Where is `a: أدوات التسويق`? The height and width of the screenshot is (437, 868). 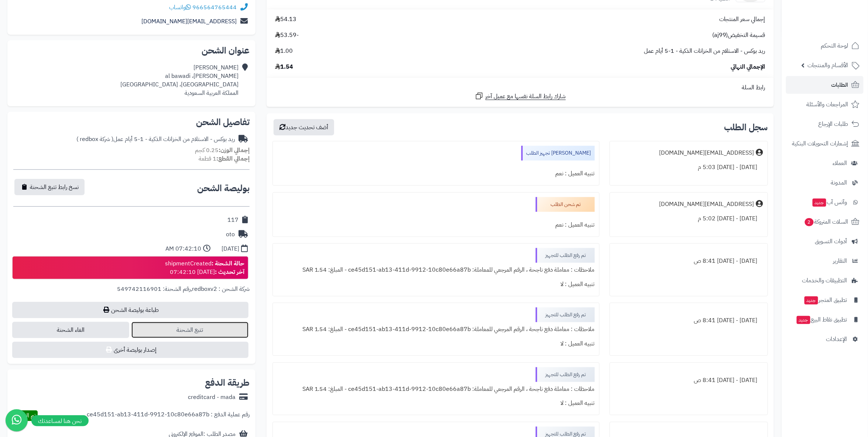
a: أدوات التسويق is located at coordinates (825, 241).